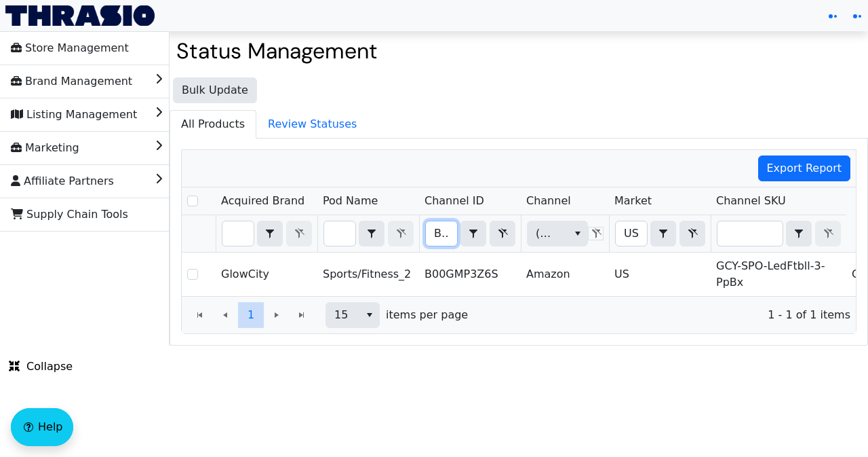  Describe the element at coordinates (213, 124) in the screenshot. I see `span: All Products` at that location.